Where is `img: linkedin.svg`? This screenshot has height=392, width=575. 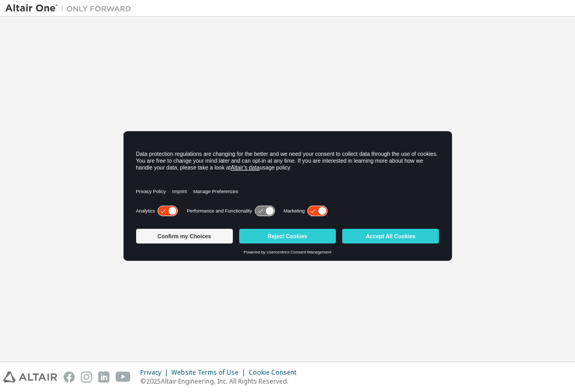
img: linkedin.svg is located at coordinates (103, 377).